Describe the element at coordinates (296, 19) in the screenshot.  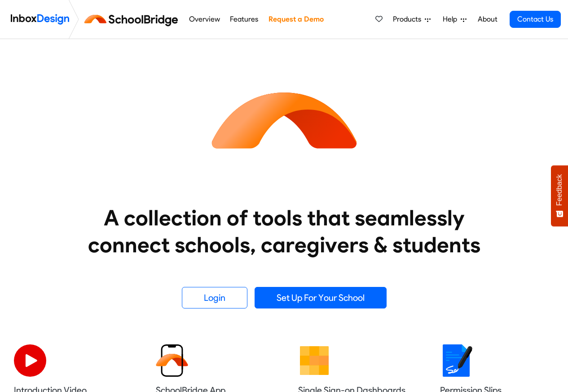
I see `a: Request a Demo` at that location.